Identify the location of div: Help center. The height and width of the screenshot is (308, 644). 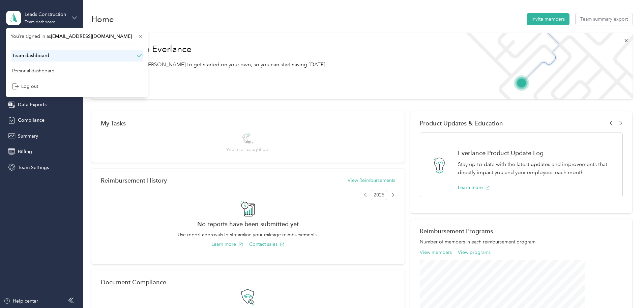
(21, 300).